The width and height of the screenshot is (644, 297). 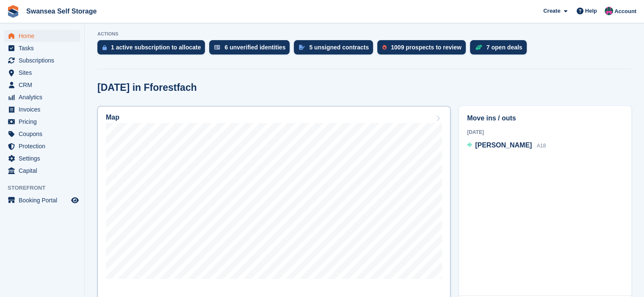 I want to click on p: ACTIONS, so click(x=364, y=34).